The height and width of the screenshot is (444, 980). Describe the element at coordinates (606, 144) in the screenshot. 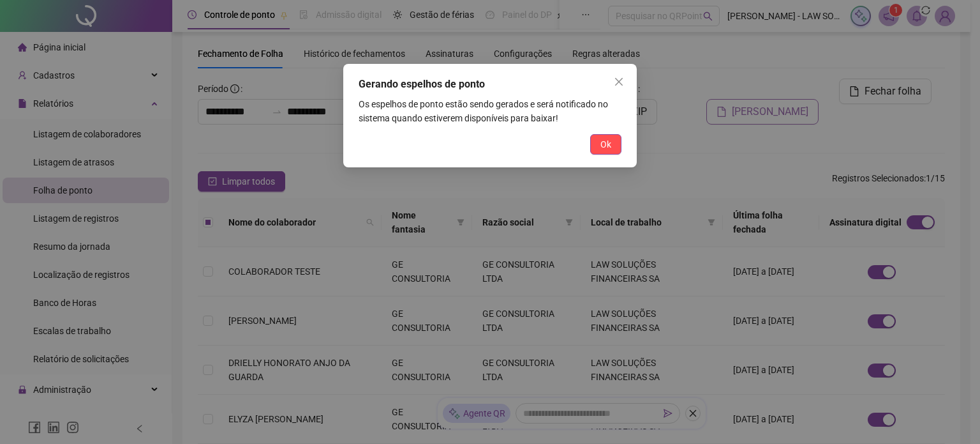

I see `span: Ok` at that location.